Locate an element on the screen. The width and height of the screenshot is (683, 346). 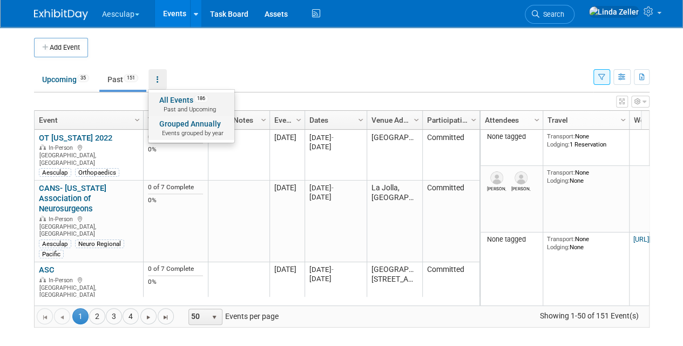
span: Go to the first page is located at coordinates (45, 317).